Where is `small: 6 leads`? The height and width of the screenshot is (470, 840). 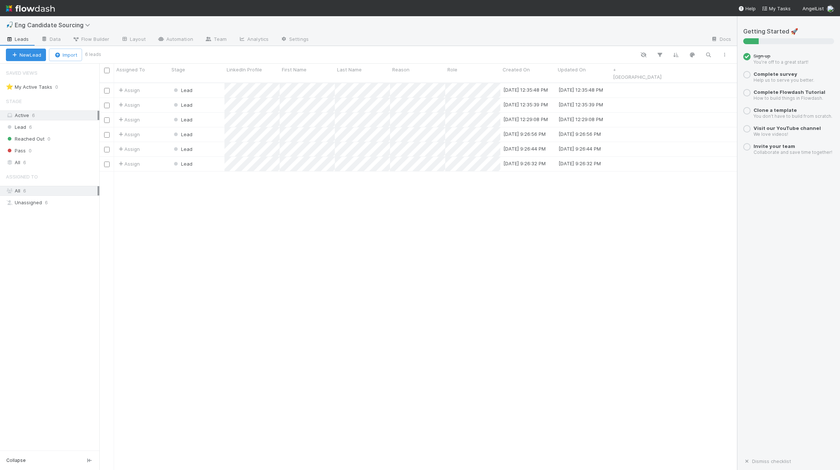
small: 6 leads is located at coordinates (93, 54).